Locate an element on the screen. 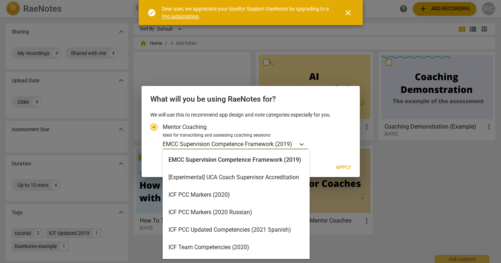 The height and width of the screenshot is (263, 501). div: ICF PCC Updated Competencies (2021 Spanish) is located at coordinates (236, 230).